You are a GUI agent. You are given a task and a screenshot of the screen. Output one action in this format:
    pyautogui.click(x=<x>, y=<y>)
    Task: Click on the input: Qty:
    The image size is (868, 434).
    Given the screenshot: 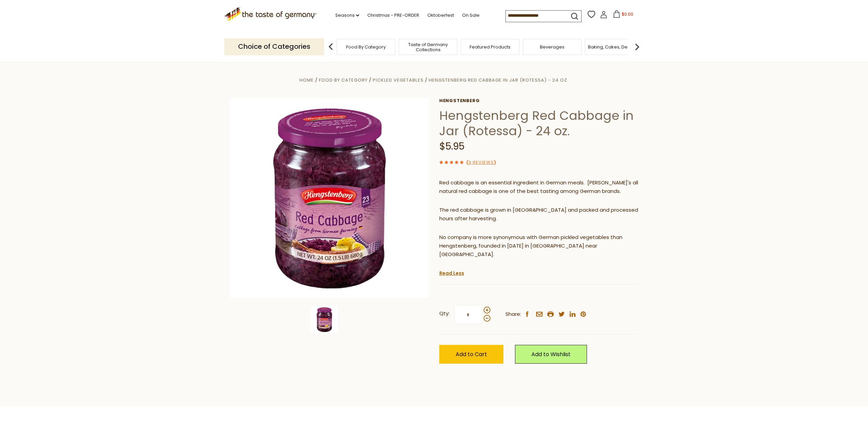 What is the action you would take?
    pyautogui.click(x=469, y=314)
    